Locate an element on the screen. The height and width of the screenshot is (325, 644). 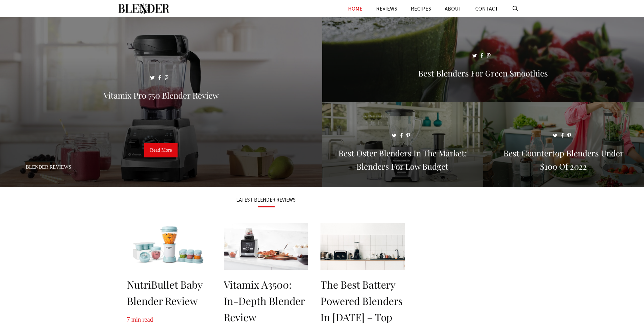
a: Best Oster Blenders in the Market: Blenders for Low Budget is located at coordinates (403, 182).